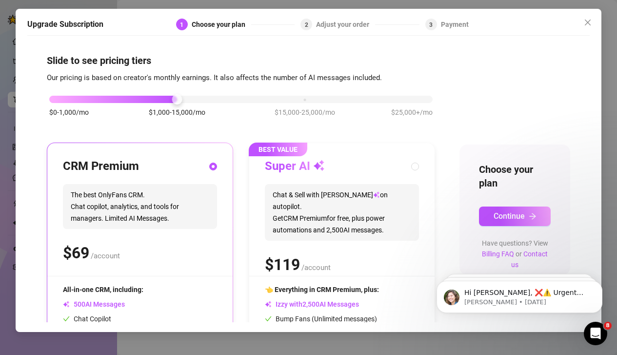  What do you see at coordinates (105, 42) in the screenshot?
I see `p: Message from Ella, sent 6d ago` at bounding box center [105, 42].